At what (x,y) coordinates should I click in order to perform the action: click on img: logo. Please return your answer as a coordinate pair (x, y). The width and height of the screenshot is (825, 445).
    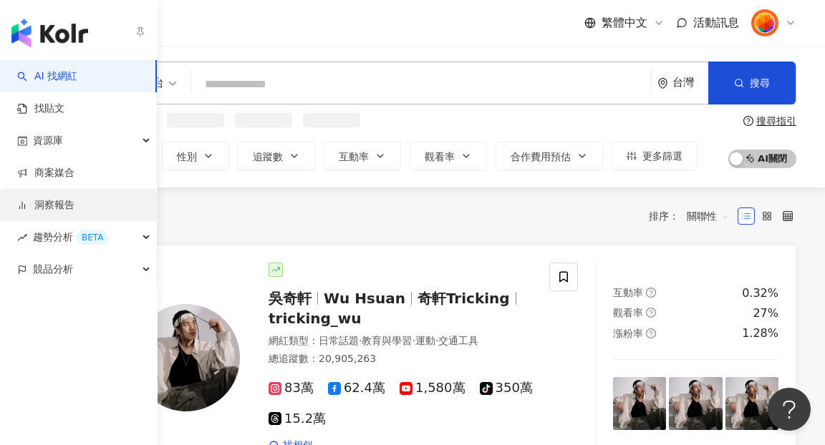
    Looking at the image, I should click on (49, 33).